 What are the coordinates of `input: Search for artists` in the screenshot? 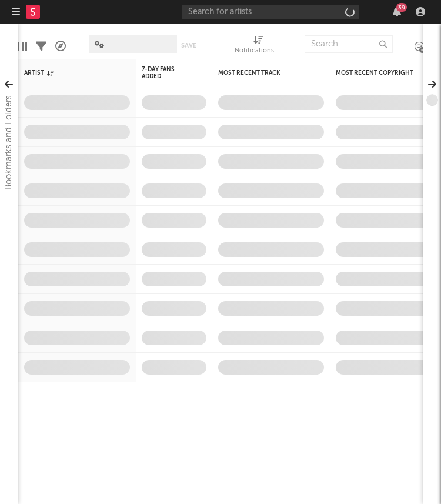 It's located at (271, 12).